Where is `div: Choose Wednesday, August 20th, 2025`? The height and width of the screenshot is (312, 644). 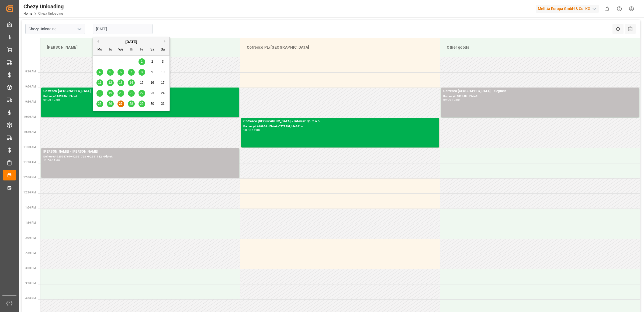
div: Choose Wednesday, August 20th, 2025 is located at coordinates (121, 93).